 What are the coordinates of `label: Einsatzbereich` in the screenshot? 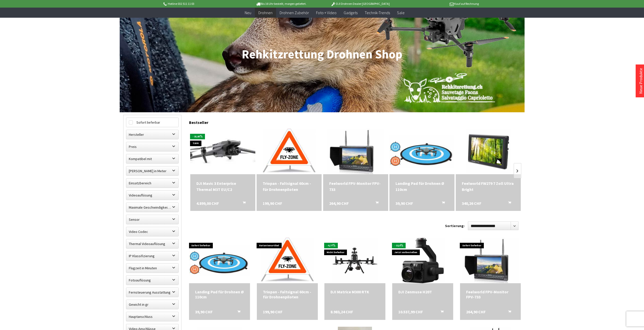 It's located at (152, 183).